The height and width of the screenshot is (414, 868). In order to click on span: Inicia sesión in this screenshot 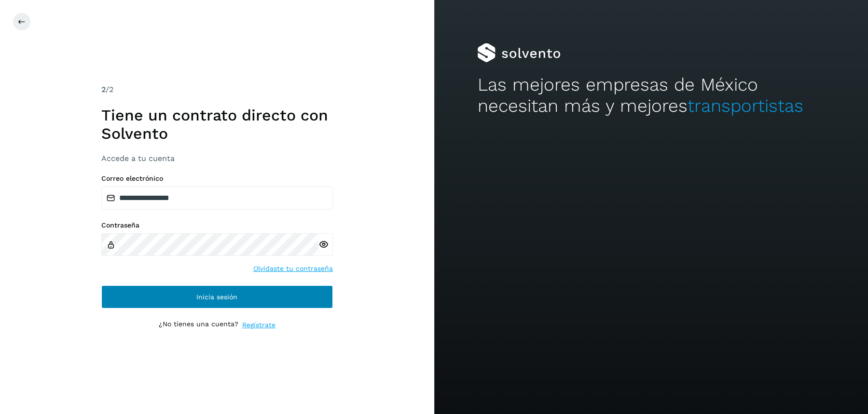, I will do `click(217, 297)`.